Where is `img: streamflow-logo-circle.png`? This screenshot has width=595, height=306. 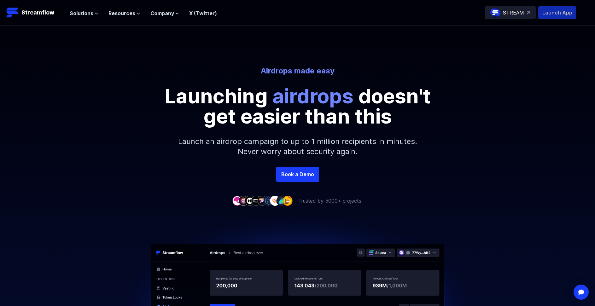 img: streamflow-logo-circle.png is located at coordinates (496, 13).